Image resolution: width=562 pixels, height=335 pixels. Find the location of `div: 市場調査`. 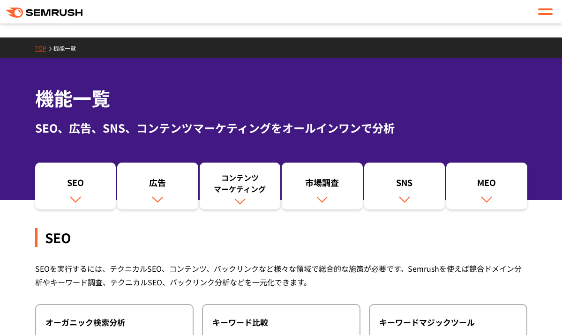

div: 市場調査 is located at coordinates (322, 185).